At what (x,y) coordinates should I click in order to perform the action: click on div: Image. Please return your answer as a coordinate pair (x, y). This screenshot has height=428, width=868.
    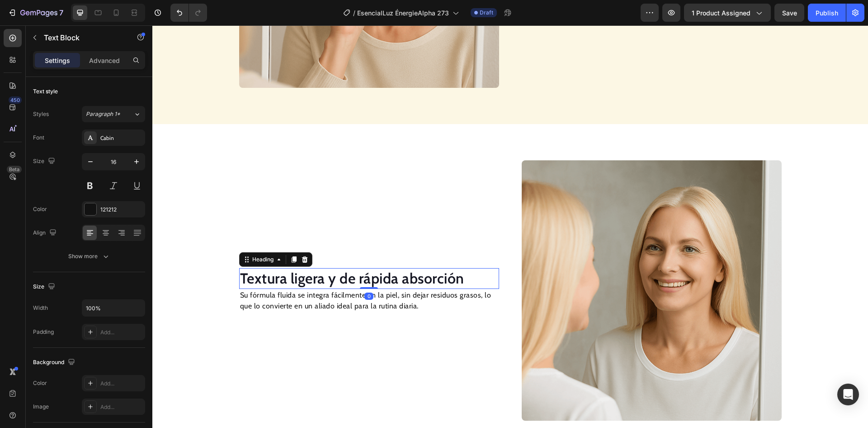
    Looking at the image, I should click on (41, 407).